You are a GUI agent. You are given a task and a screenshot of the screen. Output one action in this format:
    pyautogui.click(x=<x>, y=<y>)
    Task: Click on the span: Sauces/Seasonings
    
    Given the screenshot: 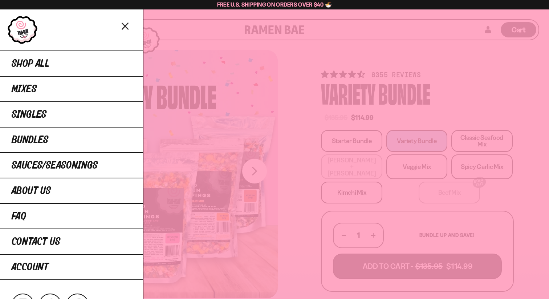 What is the action you would take?
    pyautogui.click(x=55, y=166)
    